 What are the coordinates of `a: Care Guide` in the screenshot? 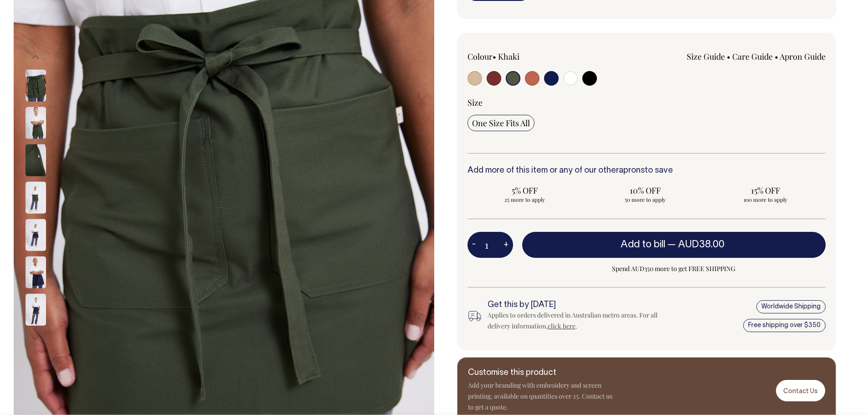 It's located at (752, 57).